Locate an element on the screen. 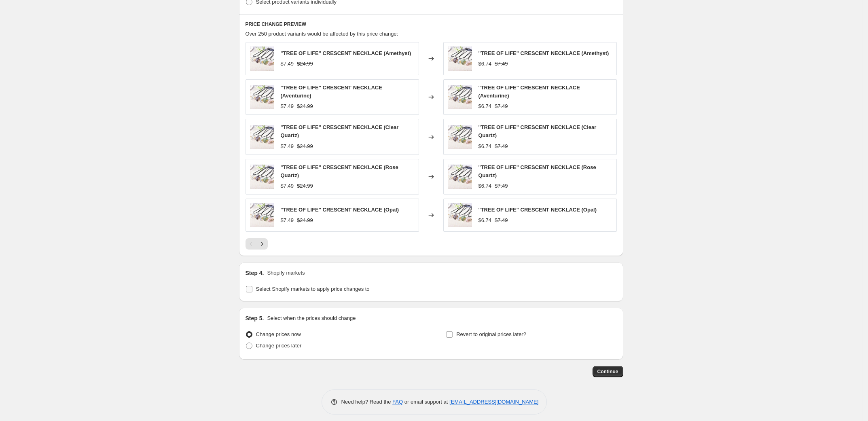  h2: Step 5. is located at coordinates (255, 319).